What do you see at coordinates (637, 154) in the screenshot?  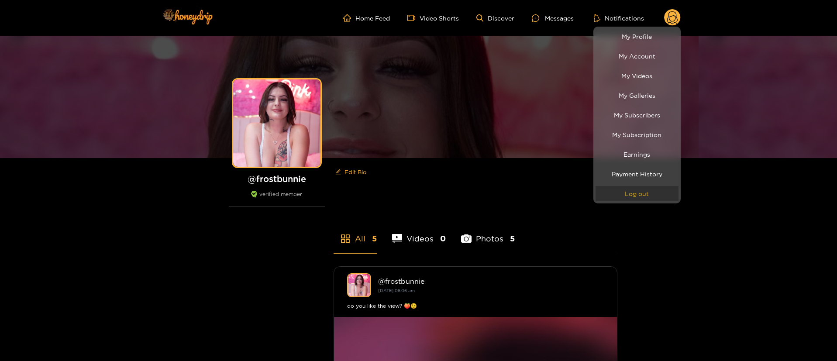 I see `a: Earnings` at bounding box center [637, 154].